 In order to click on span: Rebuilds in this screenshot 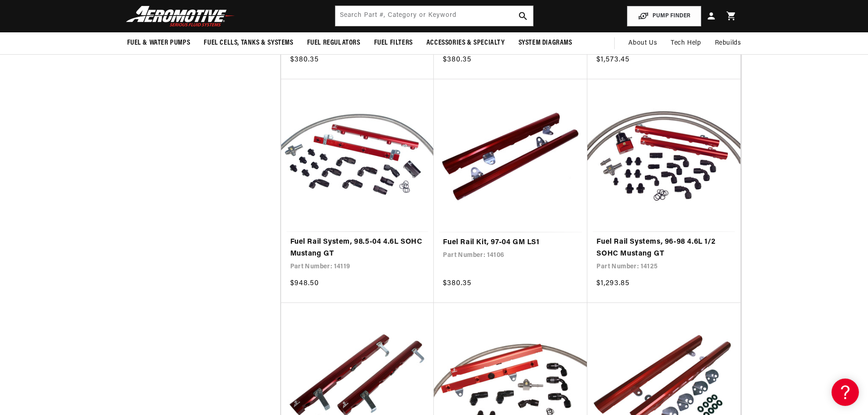, I will do `click(728, 43)`.